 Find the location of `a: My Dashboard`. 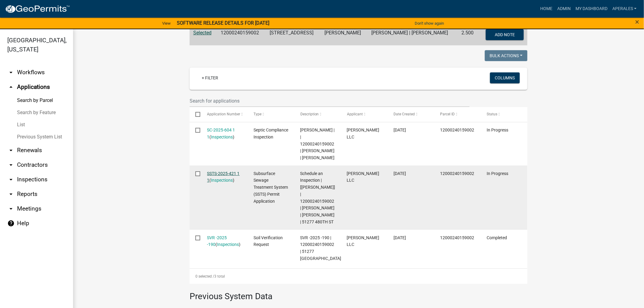

a: My Dashboard is located at coordinates (591, 9).